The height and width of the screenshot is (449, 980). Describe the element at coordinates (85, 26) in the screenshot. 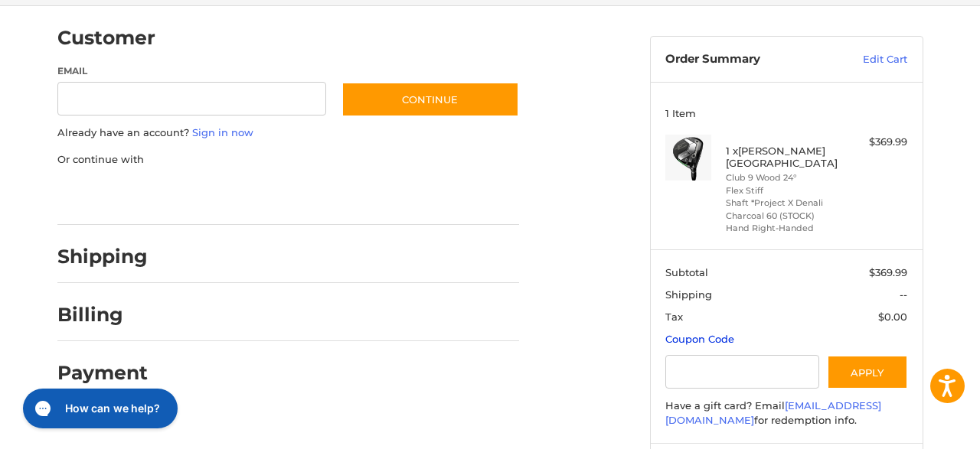

I see `button: Gorgias live chat` at that location.